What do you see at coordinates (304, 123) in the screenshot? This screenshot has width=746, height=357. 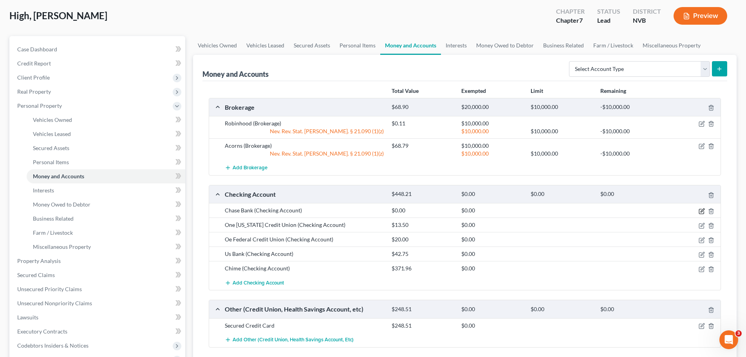 I see `div: Robinhood (Brokerage)` at bounding box center [304, 123].